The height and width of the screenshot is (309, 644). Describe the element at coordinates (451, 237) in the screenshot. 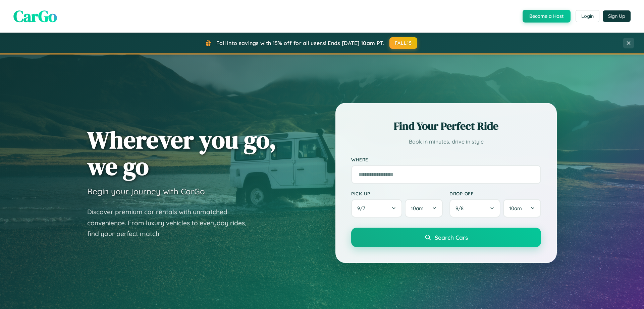

I see `span: Search Cars` at that location.